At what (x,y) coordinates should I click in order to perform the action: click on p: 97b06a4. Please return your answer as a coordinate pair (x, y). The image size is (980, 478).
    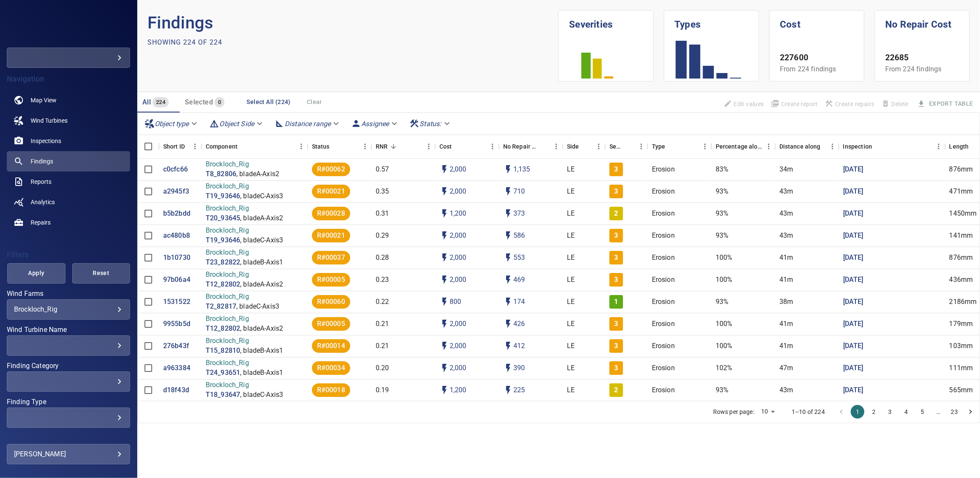
    Looking at the image, I should click on (177, 280).